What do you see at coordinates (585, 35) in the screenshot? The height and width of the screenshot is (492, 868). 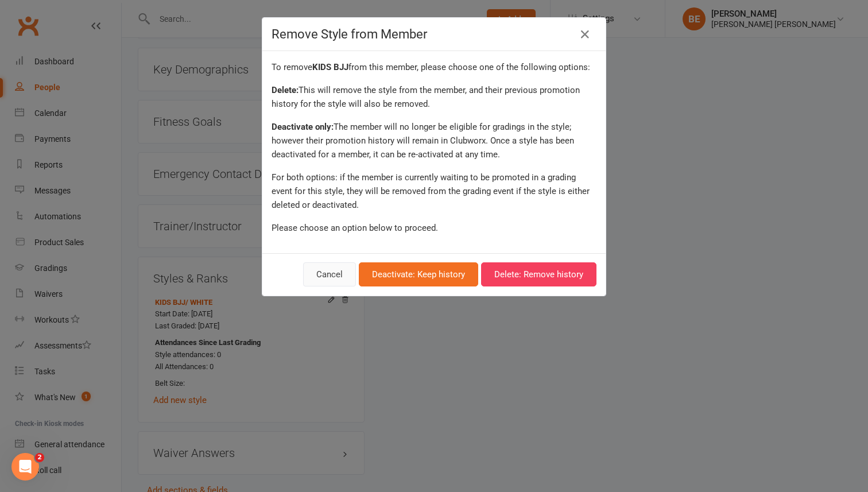 I see `a: Close` at bounding box center [585, 35].